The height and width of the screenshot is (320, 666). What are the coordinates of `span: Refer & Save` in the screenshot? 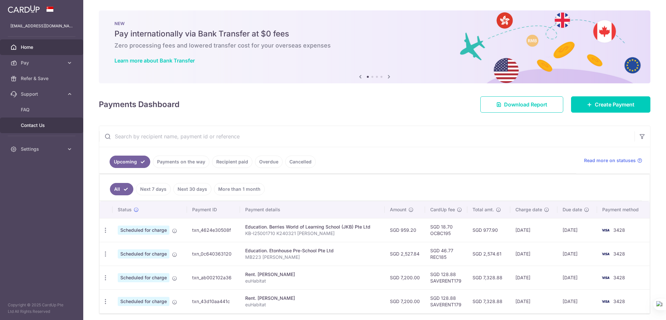 It's located at (42, 78).